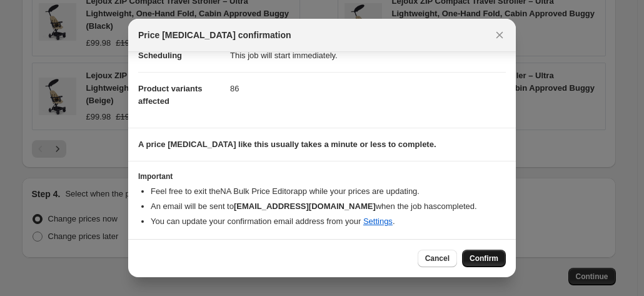  What do you see at coordinates (437, 258) in the screenshot?
I see `span: Cancel` at bounding box center [437, 258].